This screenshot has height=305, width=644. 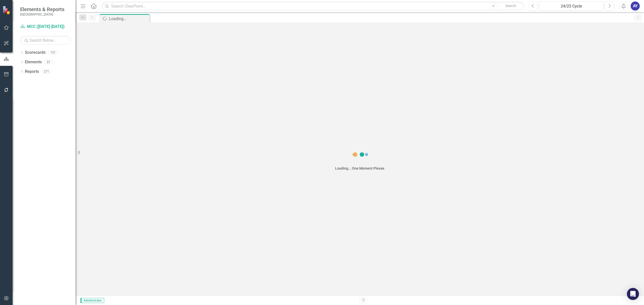 I want to click on a: Reports, so click(x=32, y=72).